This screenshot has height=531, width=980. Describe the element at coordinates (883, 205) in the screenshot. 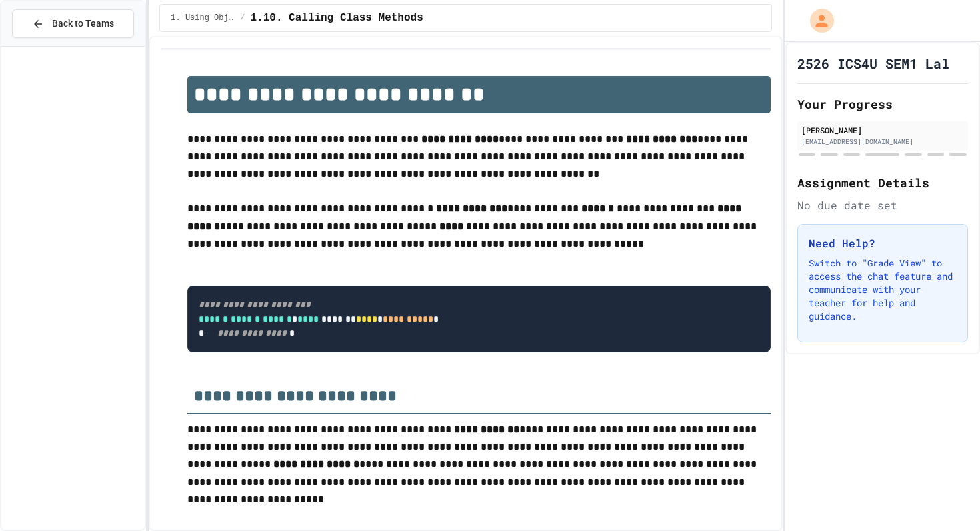

I see `div: No due date set` at that location.